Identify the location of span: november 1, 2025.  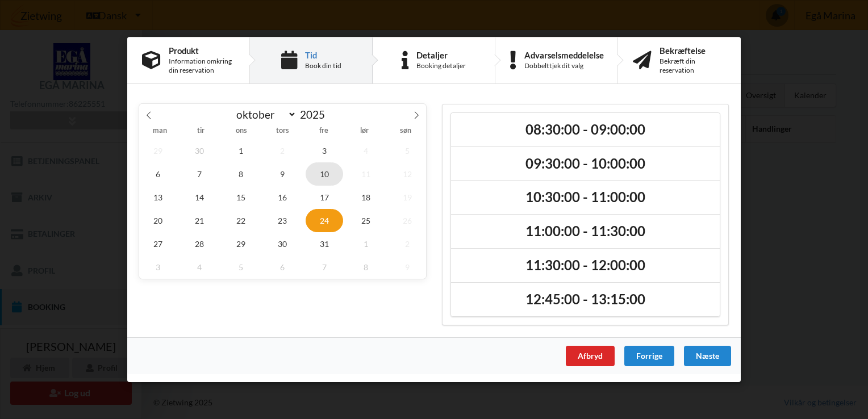
(366, 244).